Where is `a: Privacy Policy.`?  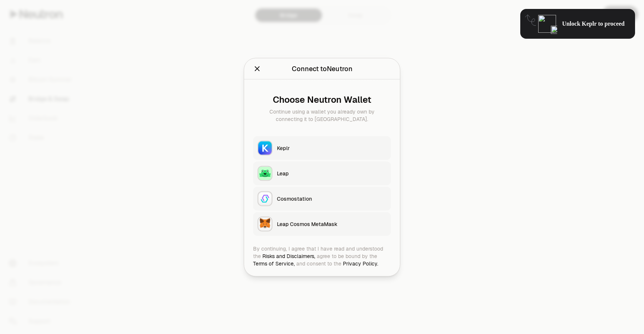 a: Privacy Policy. is located at coordinates (361, 263).